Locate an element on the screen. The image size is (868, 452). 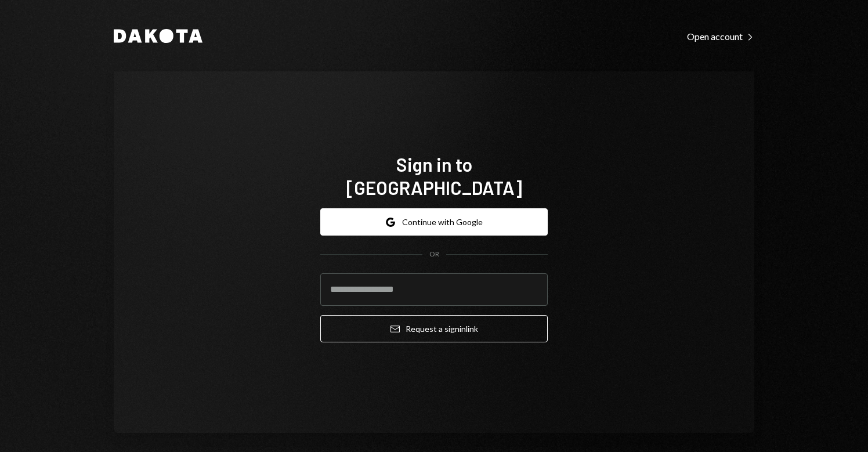
button: Continue with Google is located at coordinates (434, 222).